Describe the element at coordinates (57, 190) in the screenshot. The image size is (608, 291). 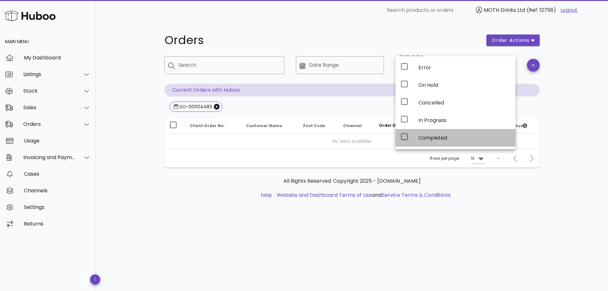
I see `div: Channels` at that location.